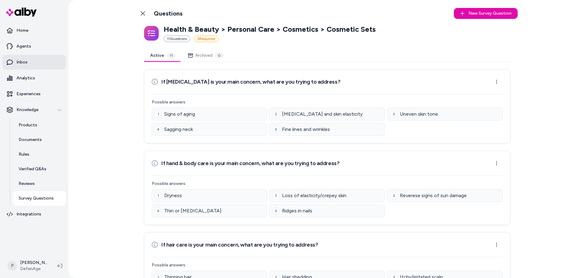  I want to click on p: Home, so click(22, 31).